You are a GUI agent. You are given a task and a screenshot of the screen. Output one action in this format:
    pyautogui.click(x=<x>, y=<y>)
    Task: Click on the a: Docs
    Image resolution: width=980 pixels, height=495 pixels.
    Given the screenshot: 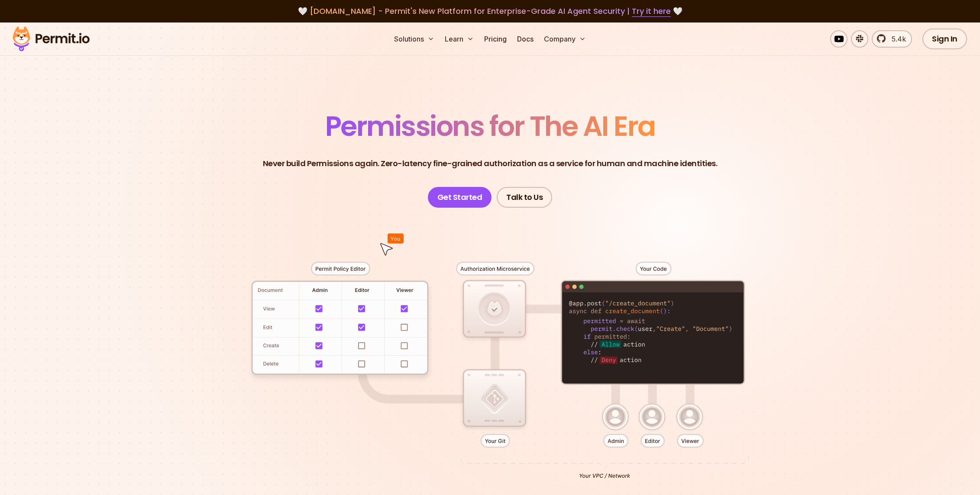 What is the action you would take?
    pyautogui.click(x=525, y=39)
    